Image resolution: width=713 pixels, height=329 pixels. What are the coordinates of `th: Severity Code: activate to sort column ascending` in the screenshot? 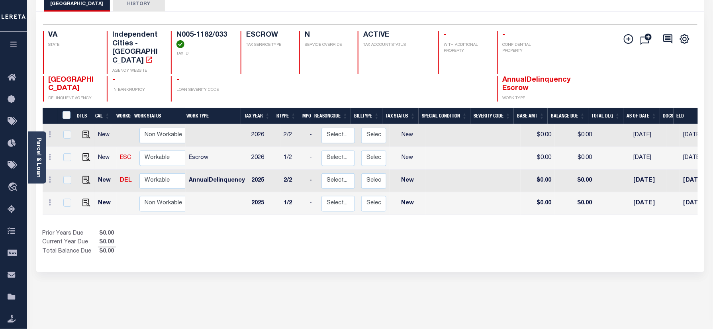 It's located at (492, 116).